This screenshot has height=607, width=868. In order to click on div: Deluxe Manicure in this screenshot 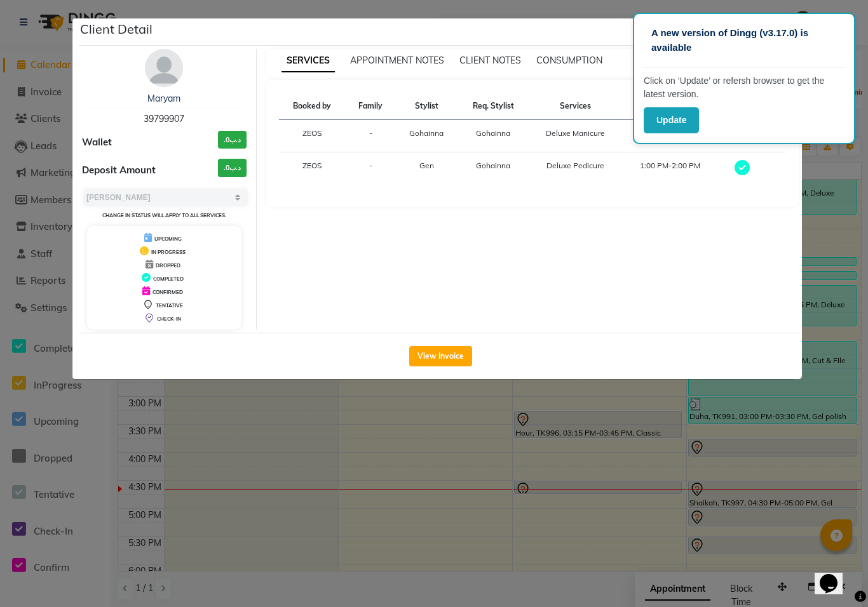, I will do `click(575, 134)`.